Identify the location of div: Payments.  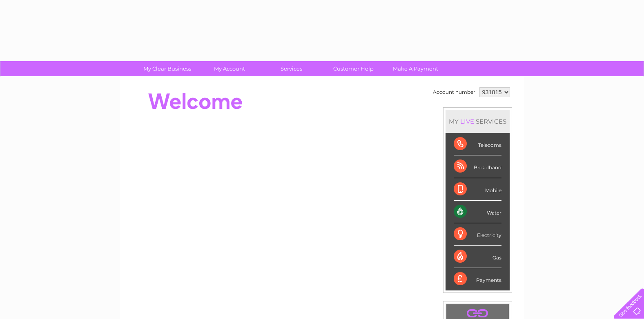
(477, 279).